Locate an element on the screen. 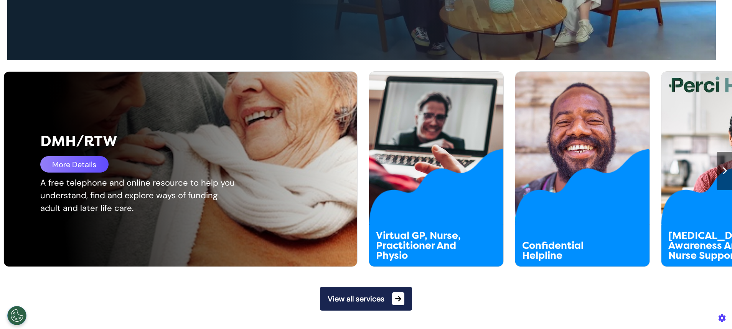  div: DMH/RTW is located at coordinates (163, 141).